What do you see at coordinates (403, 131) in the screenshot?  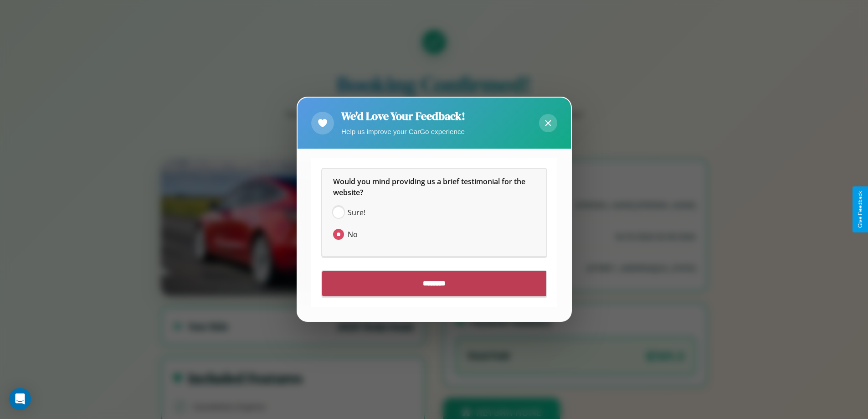 I see `p: Help us improve your CarGo experience` at bounding box center [403, 131].